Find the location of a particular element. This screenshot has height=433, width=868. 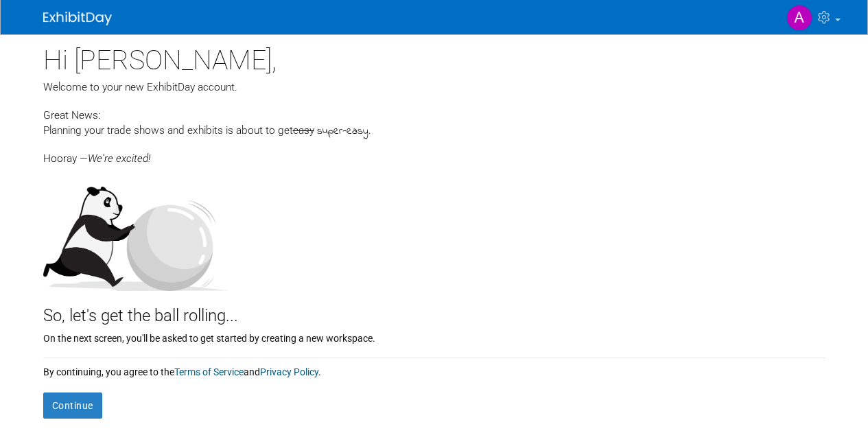

span: We're excited! is located at coordinates (119, 158).